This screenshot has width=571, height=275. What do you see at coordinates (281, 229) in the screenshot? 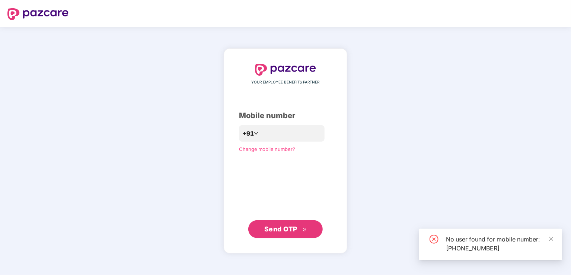
I see `span: Send OTP` at bounding box center [281, 229].